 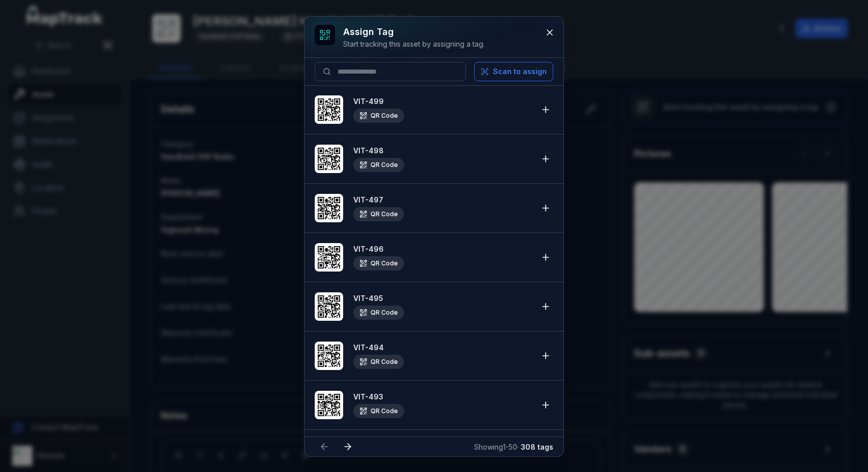 I want to click on strong: VIT-495, so click(x=443, y=298).